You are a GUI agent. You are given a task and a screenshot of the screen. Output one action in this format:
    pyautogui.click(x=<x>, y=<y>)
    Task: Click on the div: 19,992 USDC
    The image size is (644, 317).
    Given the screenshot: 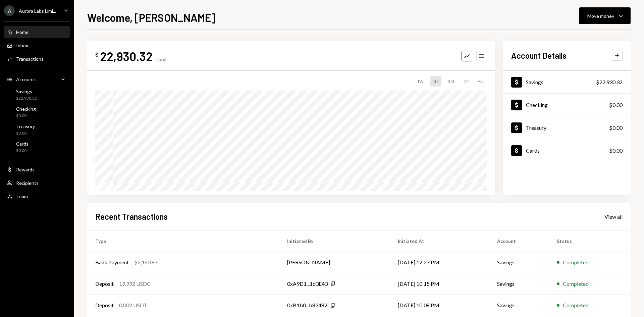 What is the action you would take?
    pyautogui.click(x=135, y=284)
    